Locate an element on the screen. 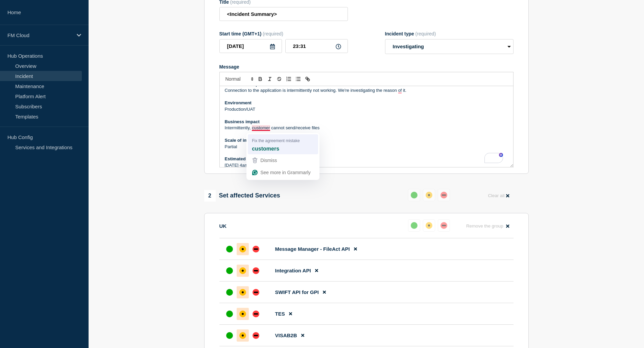 Image resolution: width=644 pixels, height=348 pixels. p: Partial is located at coordinates (366, 147).